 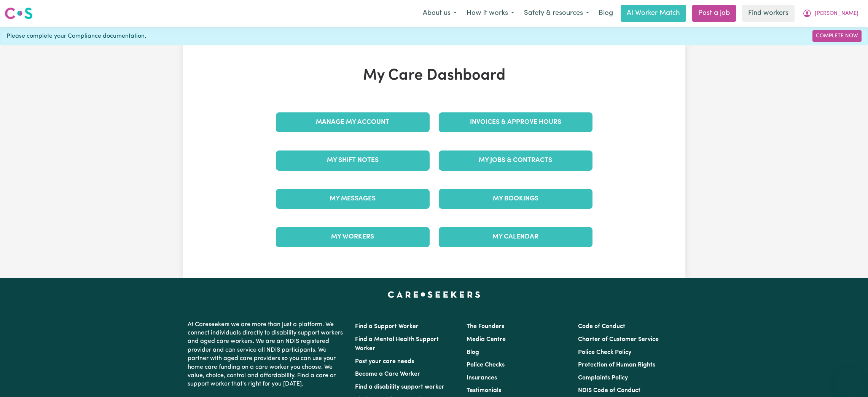 I want to click on a: Post a job, so click(x=714, y=14).